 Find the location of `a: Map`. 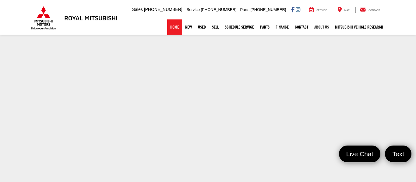

a: Map is located at coordinates (343, 10).